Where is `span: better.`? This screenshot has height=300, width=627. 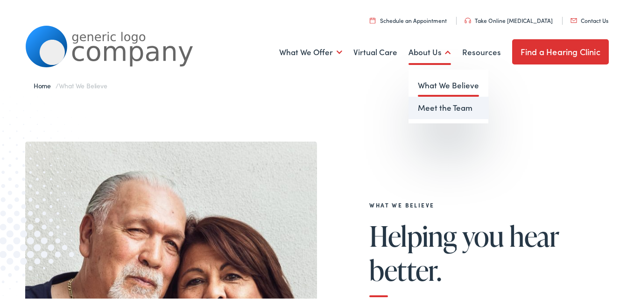
span: better. is located at coordinates (405, 268).